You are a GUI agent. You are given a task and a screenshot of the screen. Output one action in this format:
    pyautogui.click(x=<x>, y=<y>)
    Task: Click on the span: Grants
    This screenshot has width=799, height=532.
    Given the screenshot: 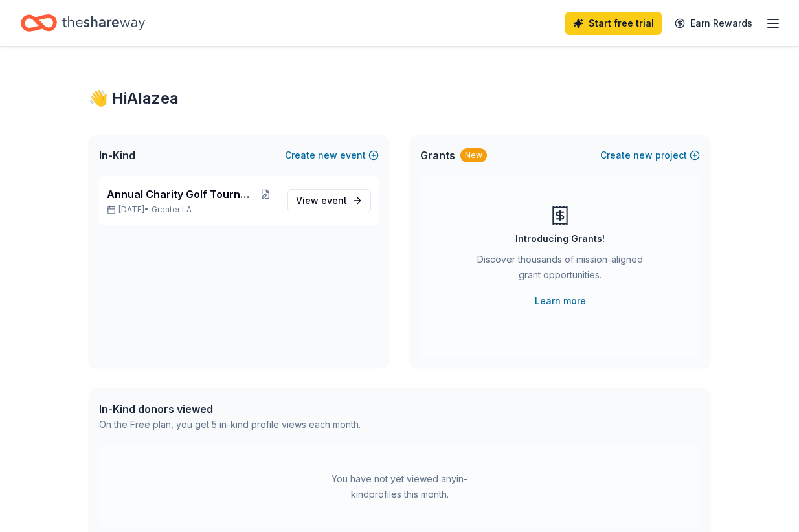 What is the action you would take?
    pyautogui.click(x=437, y=156)
    